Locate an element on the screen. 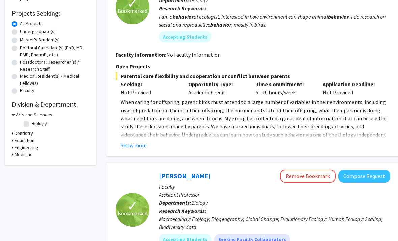 Image resolution: width=398 pixels, height=241 pixels. h3: Arts and Sciences is located at coordinates (34, 114).